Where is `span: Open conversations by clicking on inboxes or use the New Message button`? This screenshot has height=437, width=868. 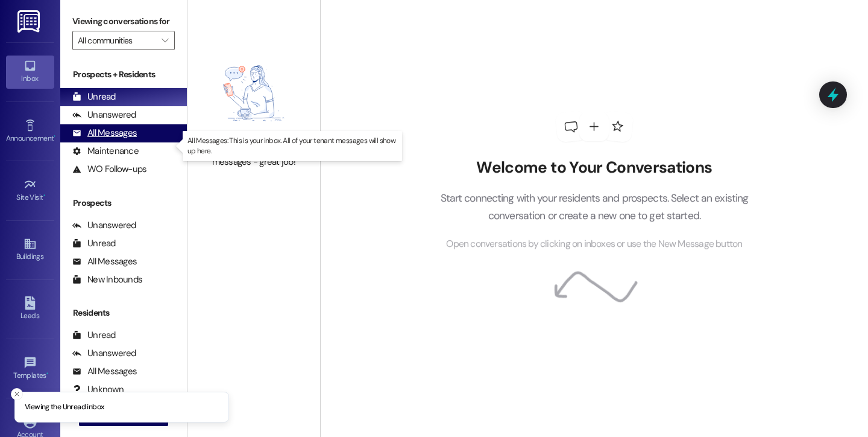
span: Open conversations by clicking on inboxes or use the New Message button is located at coordinates (593, 243).